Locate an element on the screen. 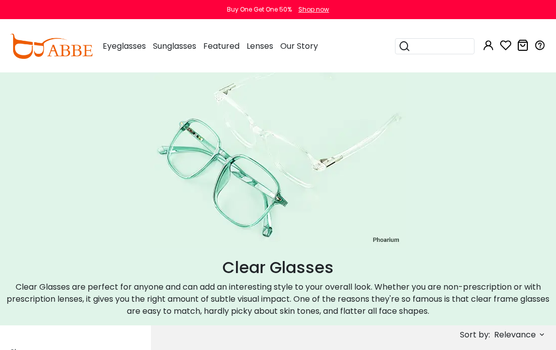  span: Eyeglasses is located at coordinates (124, 46).